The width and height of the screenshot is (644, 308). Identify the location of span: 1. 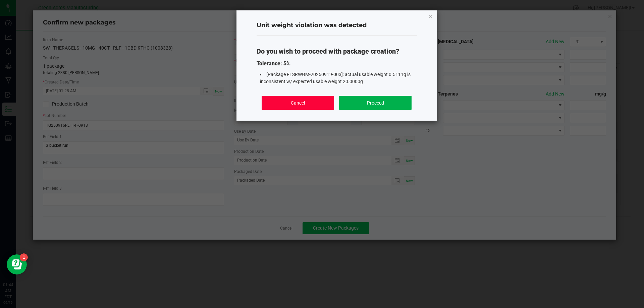
(4, 4).